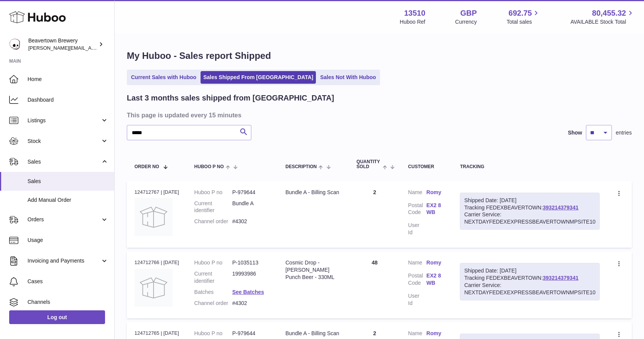  I want to click on span: Invoicing and Payments, so click(64, 261).